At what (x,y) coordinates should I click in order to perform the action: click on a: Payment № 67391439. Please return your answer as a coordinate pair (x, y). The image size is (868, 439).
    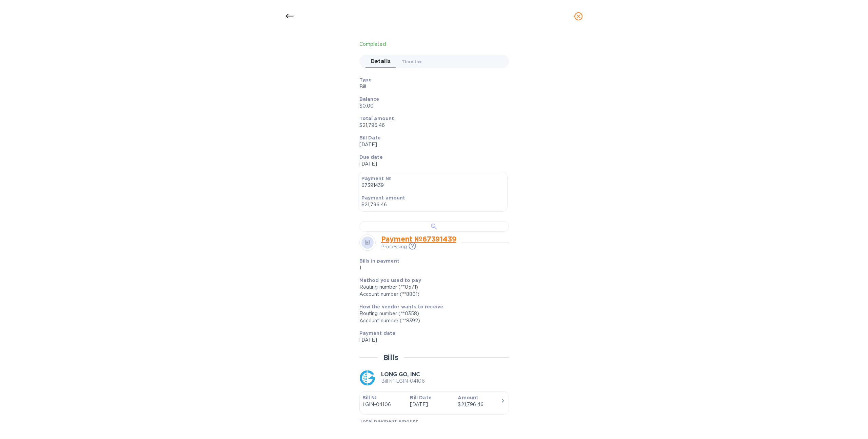
    Looking at the image, I should click on (419, 239).